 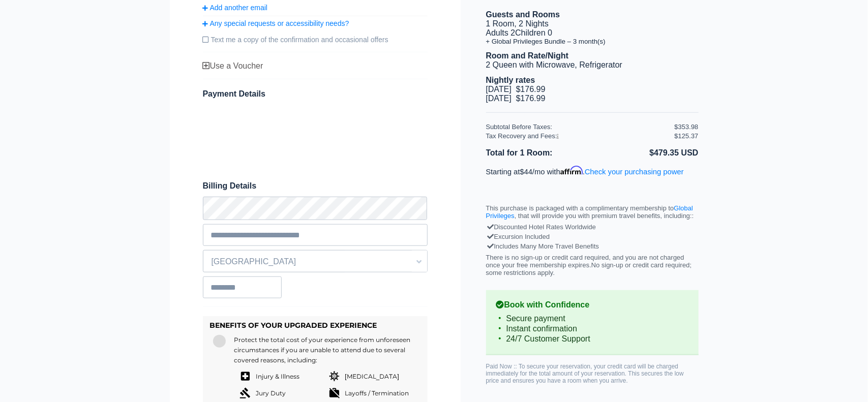 I want to click on a: Global Privileges, so click(x=590, y=212).